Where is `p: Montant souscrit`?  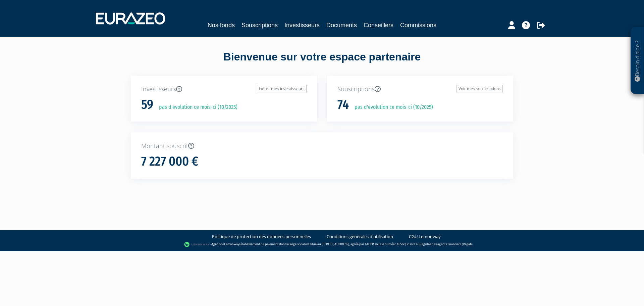 p: Montant souscrit is located at coordinates (322, 146).